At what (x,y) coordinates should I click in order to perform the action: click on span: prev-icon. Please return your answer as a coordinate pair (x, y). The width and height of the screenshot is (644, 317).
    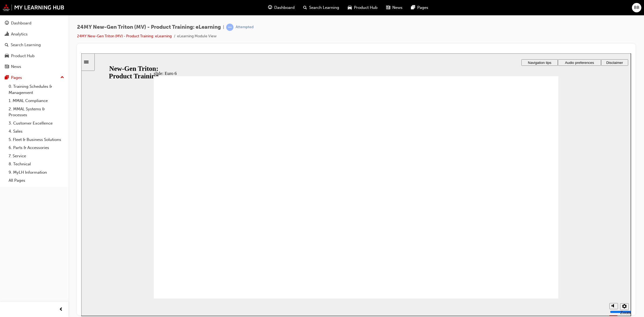
    Looking at the image, I should click on (61, 310).